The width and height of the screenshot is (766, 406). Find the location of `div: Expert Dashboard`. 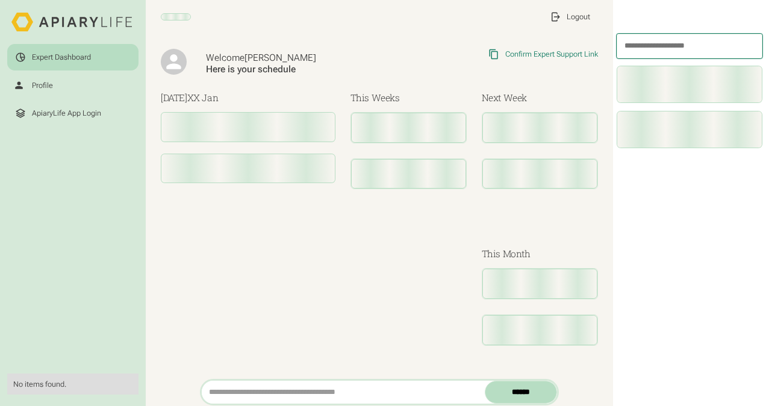

div: Expert Dashboard is located at coordinates (61, 57).